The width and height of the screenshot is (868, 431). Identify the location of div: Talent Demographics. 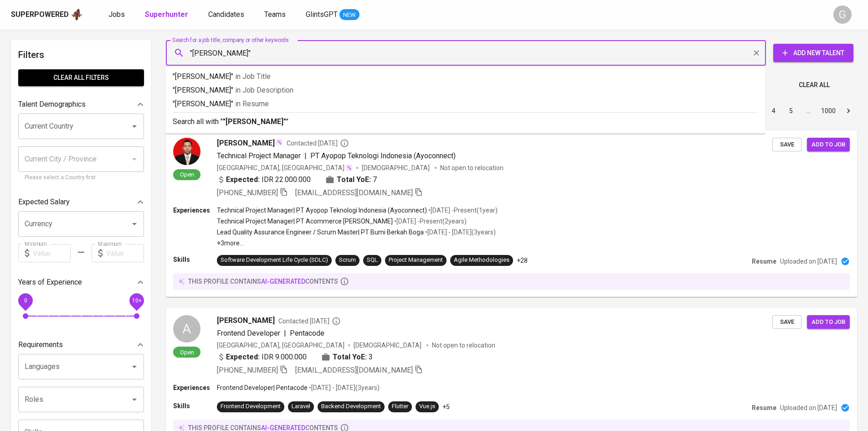
(81, 104).